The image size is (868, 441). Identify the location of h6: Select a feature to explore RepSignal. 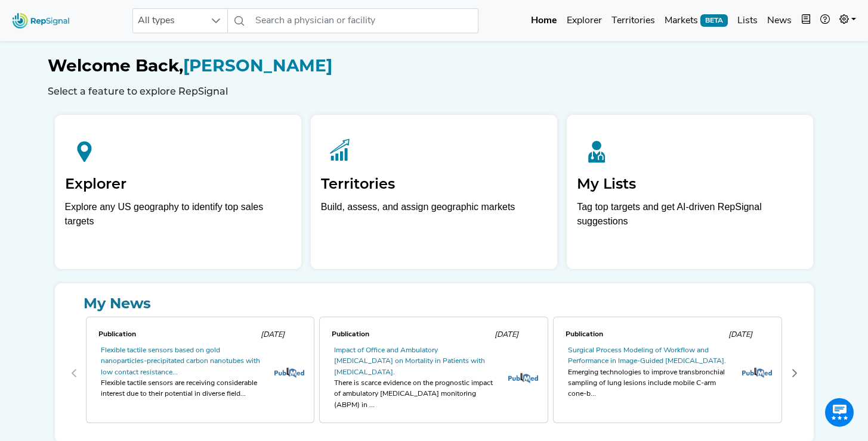
(434, 91).